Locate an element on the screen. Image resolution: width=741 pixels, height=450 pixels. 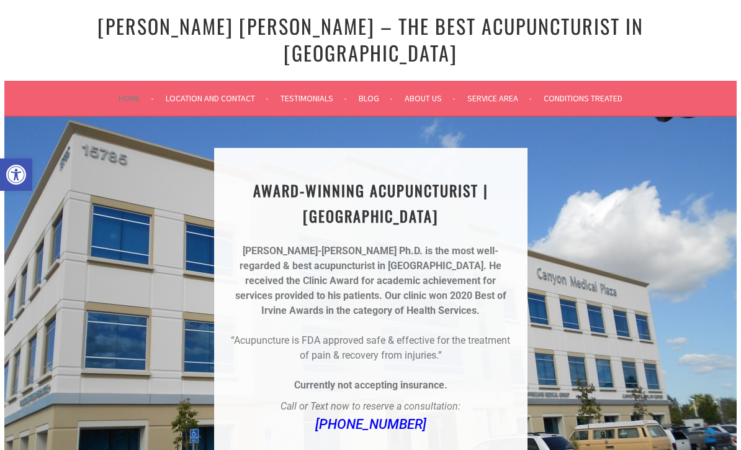
a: Location and Contact is located at coordinates (217, 98).